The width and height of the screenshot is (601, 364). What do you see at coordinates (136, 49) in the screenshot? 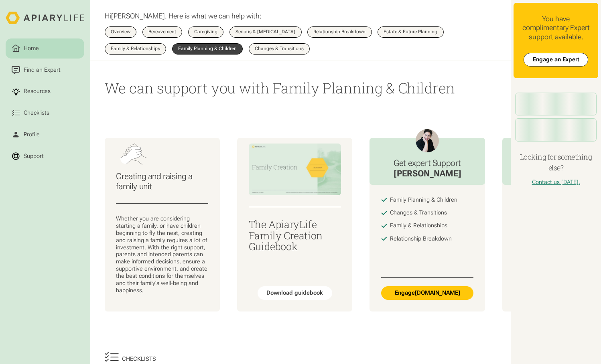
I see `a: Family & Relationships` at bounding box center [136, 49].